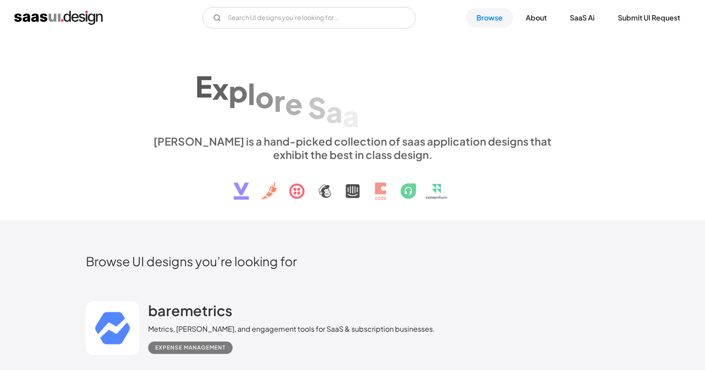 The width and height of the screenshot is (705, 370). I want to click on a: baremetrics, so click(190, 312).